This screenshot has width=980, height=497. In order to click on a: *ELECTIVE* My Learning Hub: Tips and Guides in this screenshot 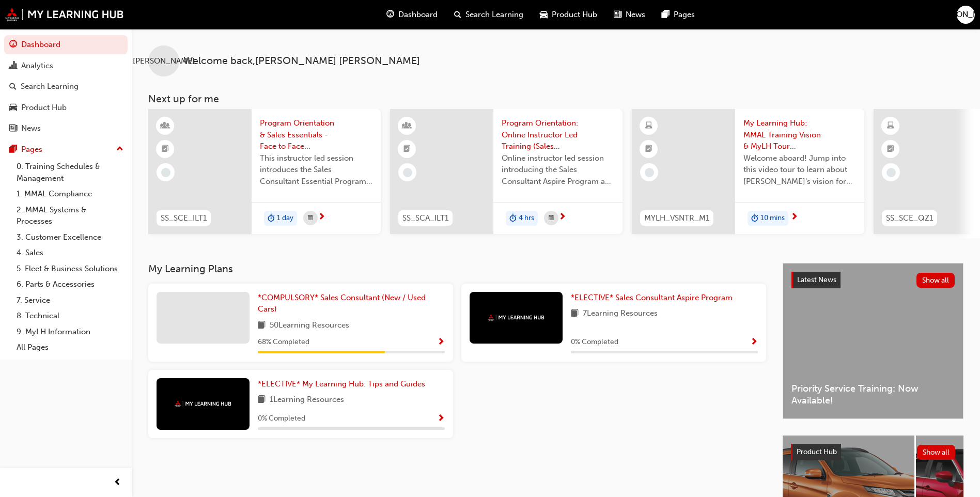, I will do `click(343, 384)`.